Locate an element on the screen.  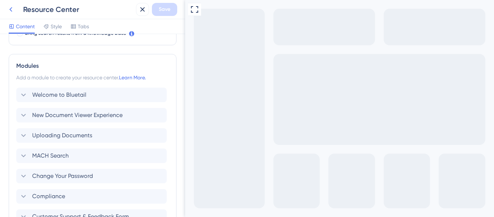
span: User Guide is located at coordinates (20, 6).